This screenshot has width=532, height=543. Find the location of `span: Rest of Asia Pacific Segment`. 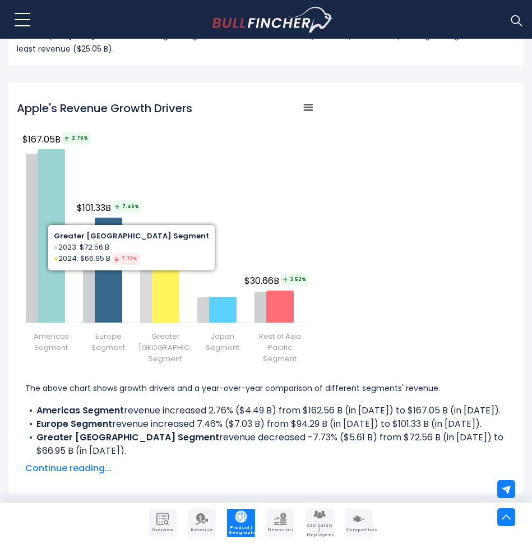

span: Rest of Asia Pacific Segment is located at coordinates (280, 348).